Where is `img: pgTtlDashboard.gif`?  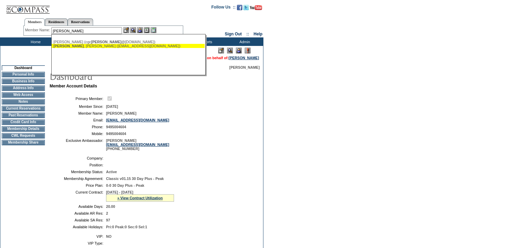 img: pgTtlDashboard.gif is located at coordinates (117, 76).